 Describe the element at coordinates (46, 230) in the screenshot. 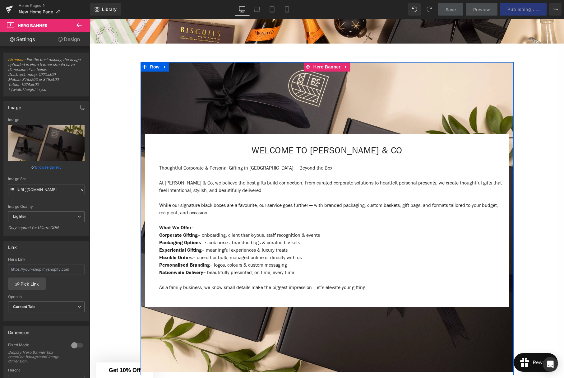

I see `div: Only support for UCare CDN` at that location.